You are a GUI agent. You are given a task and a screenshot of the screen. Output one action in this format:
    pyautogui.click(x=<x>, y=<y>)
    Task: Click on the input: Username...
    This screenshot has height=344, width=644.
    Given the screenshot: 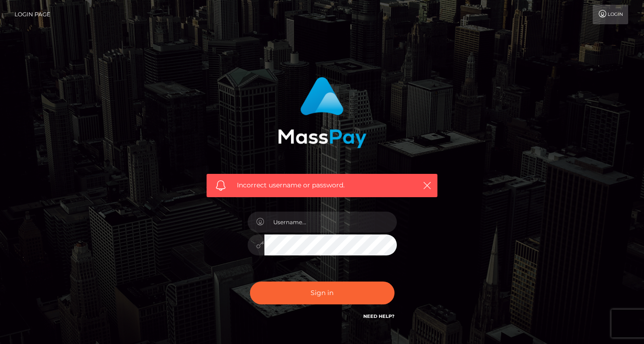 What is the action you would take?
    pyautogui.click(x=331, y=222)
    